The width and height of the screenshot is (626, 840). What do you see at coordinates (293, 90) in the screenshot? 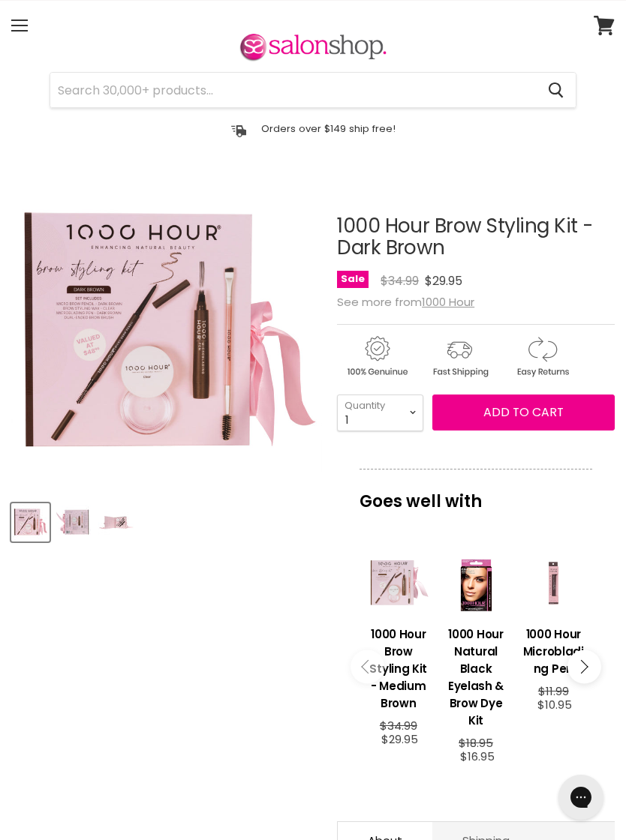
I see `input: Search` at bounding box center [293, 90].